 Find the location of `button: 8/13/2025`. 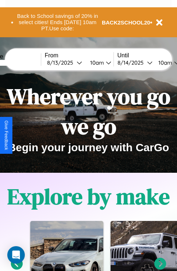

button: 8/13/2025 is located at coordinates (65, 62).